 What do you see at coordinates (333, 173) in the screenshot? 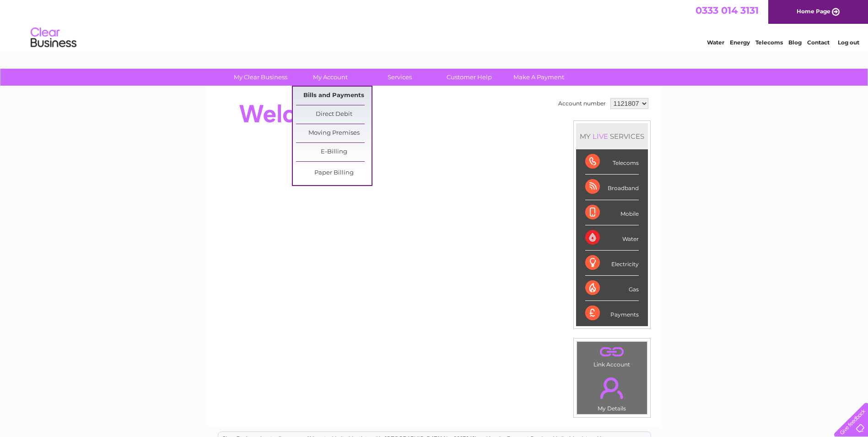
I see `a: Paper Billing` at bounding box center [333, 173].